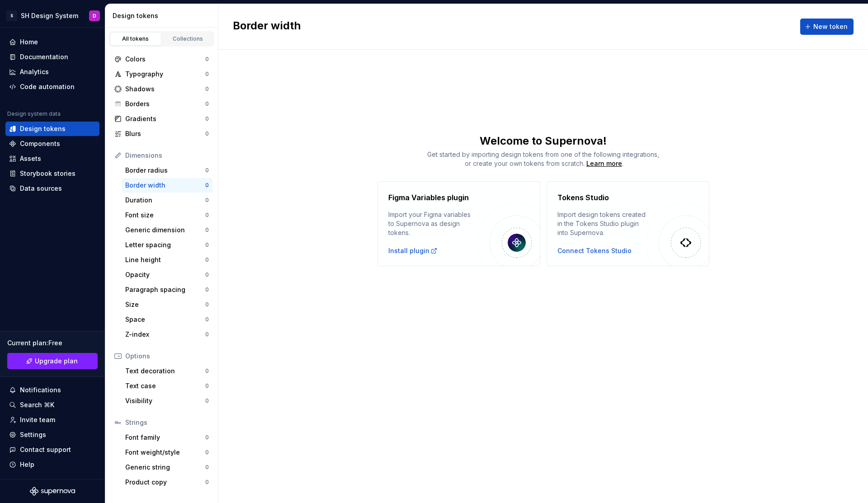 The width and height of the screenshot is (868, 503). Describe the element at coordinates (52, 159) in the screenshot. I see `a: Assets` at that location.